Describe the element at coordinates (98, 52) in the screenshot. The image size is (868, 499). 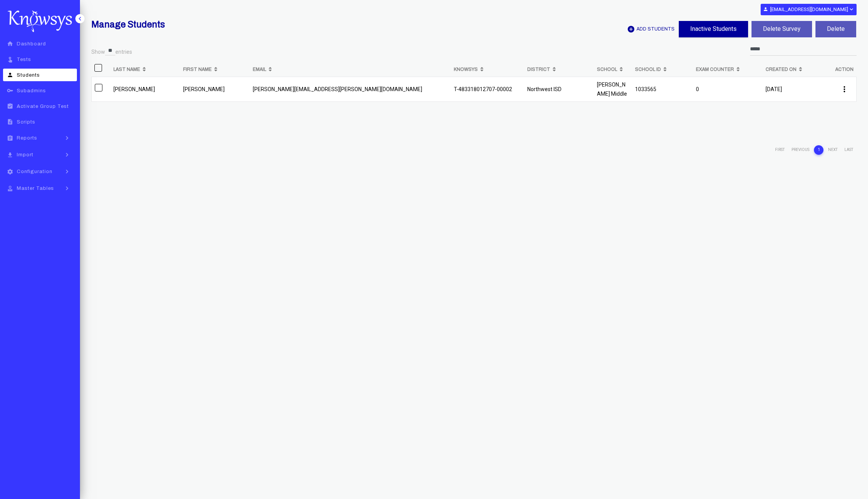
I see `label: Show` at that location.